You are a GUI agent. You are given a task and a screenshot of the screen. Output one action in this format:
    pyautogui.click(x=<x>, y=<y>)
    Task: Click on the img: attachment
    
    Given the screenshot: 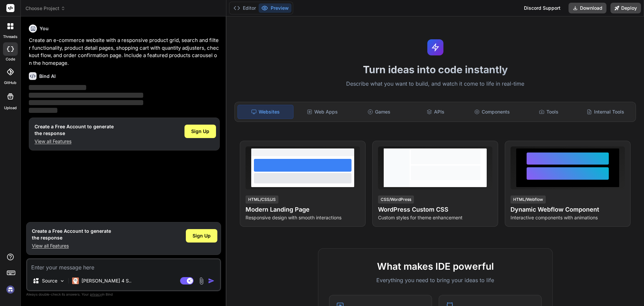 What is the action you would take?
    pyautogui.click(x=201, y=281)
    